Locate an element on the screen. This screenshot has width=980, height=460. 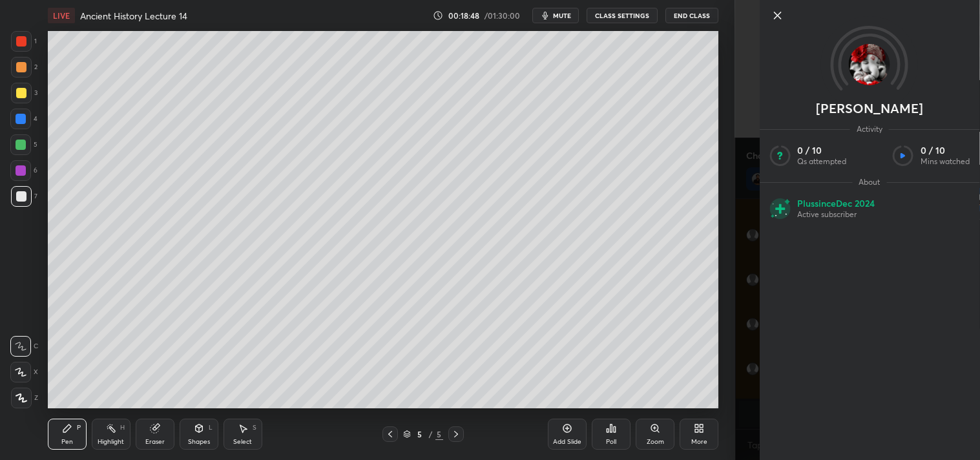
span: About is located at coordinates (869, 182).